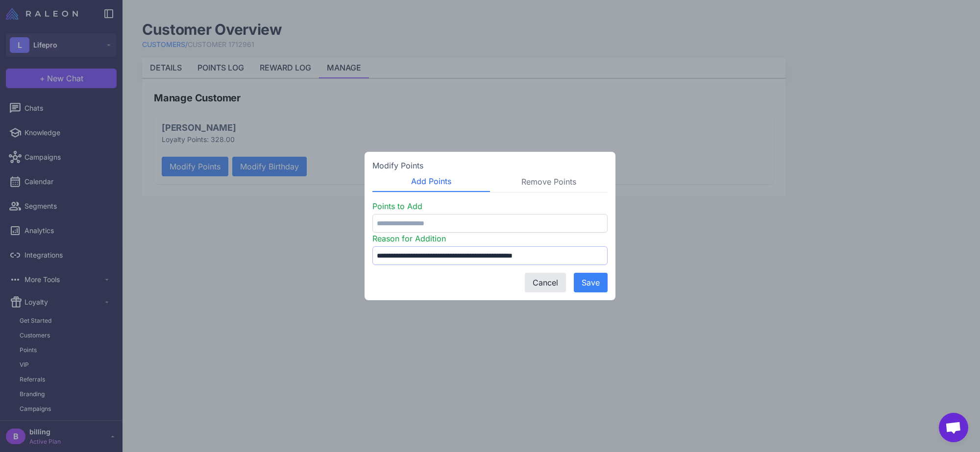 The image size is (980, 452). What do you see at coordinates (409, 238) in the screenshot?
I see `label: Reason for Addition` at bounding box center [409, 238].